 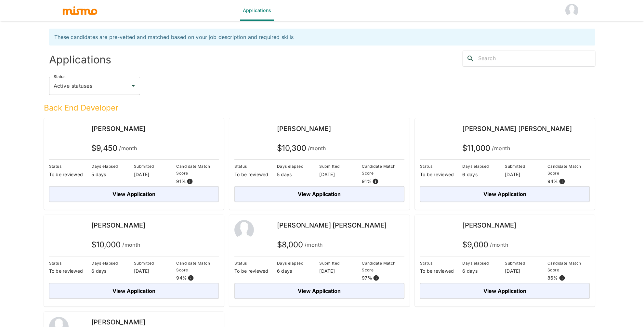 I want to click on h5: $ 9,450, so click(x=114, y=148).